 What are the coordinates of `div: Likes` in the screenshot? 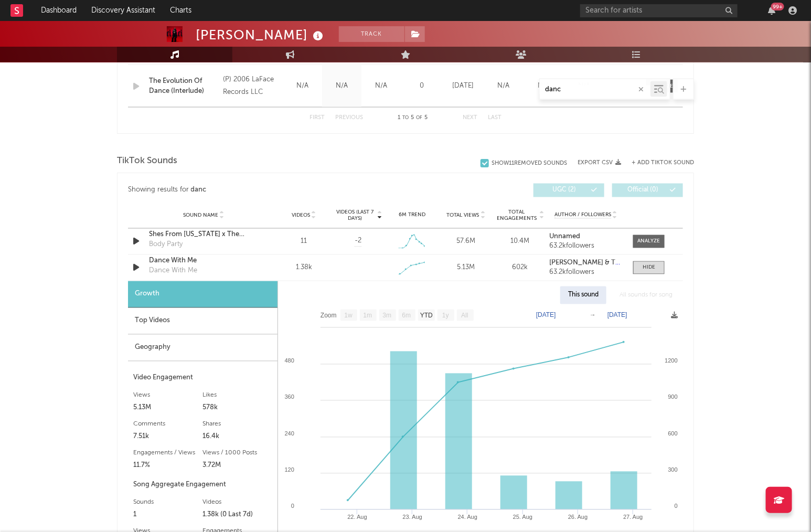 It's located at (238, 396).